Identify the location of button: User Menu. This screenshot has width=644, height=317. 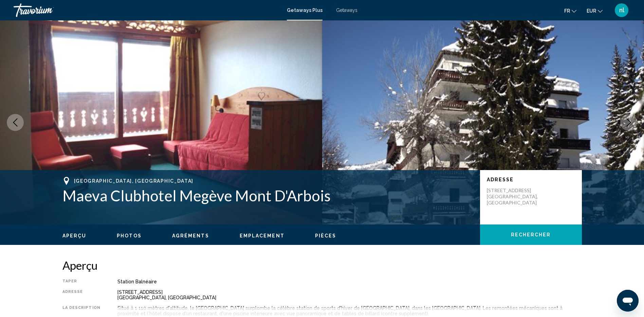
(622, 10).